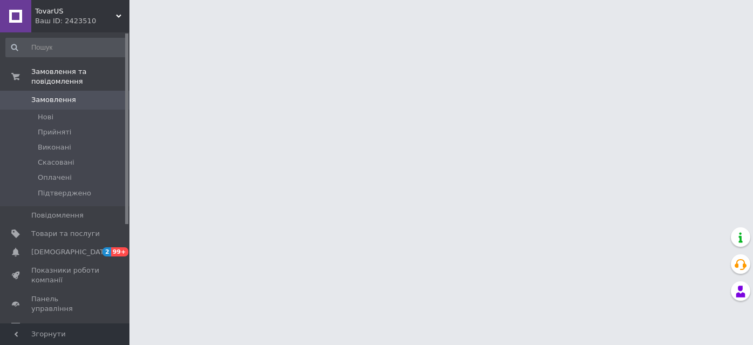 This screenshot has width=753, height=345. What do you see at coordinates (64, 193) in the screenshot?
I see `span: Підтверджено` at bounding box center [64, 193].